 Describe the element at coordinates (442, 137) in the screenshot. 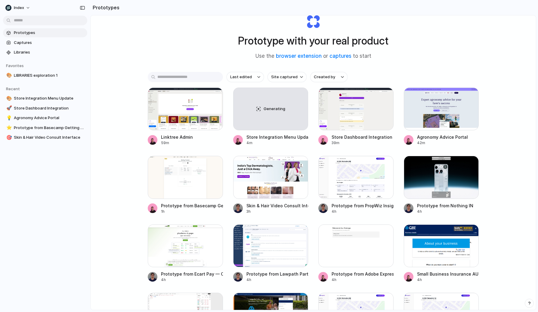

I see `div: Agronomy Advice Portal` at that location.